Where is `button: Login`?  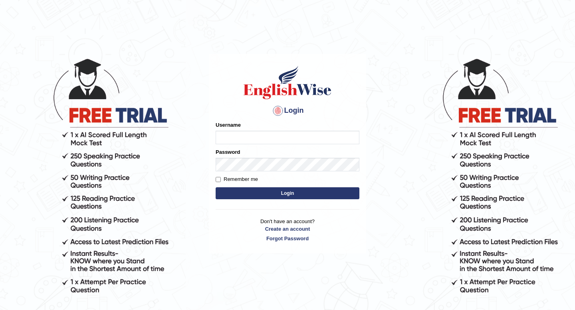 button: Login is located at coordinates (287, 194).